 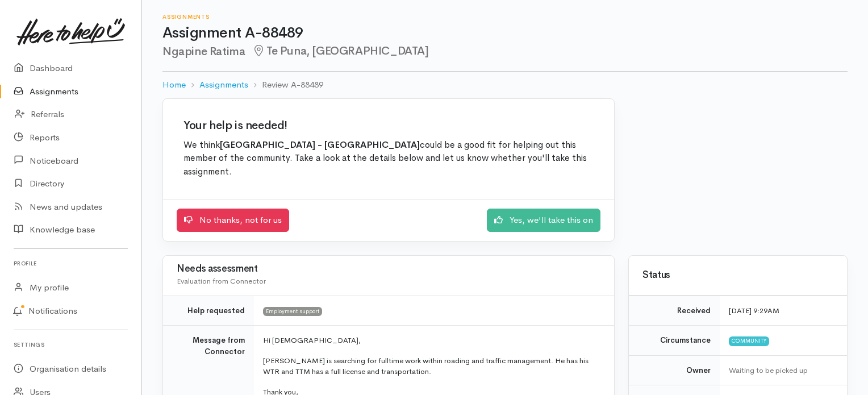 What do you see at coordinates (738, 275) in the screenshot?
I see `h3: Status` at bounding box center [738, 275].